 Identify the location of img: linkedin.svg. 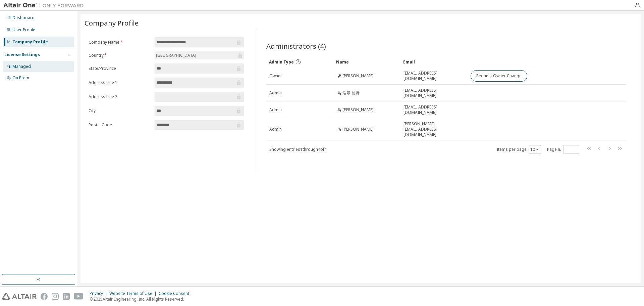
(66, 296).